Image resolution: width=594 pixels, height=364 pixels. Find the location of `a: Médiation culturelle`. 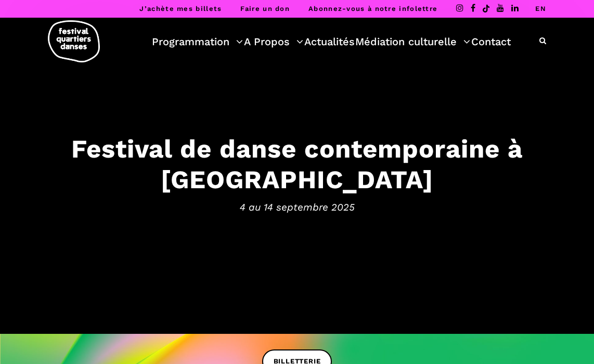

a: Médiation culturelle is located at coordinates (413, 41).